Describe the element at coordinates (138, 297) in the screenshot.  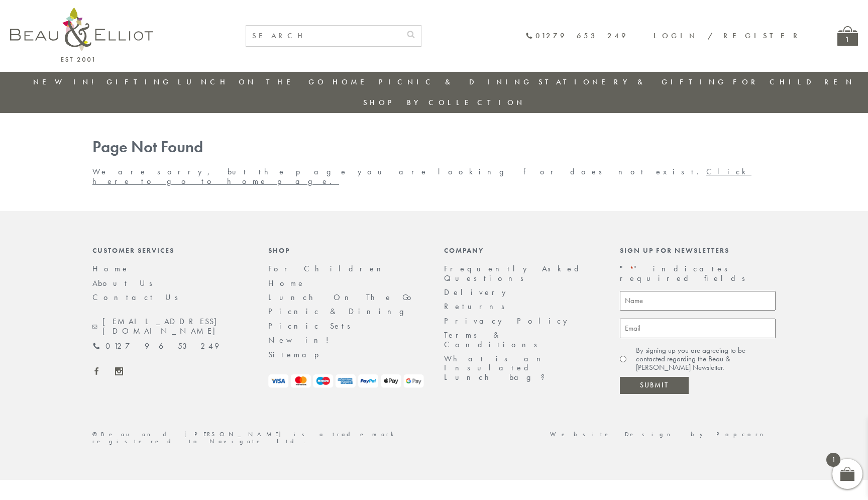
I see `a: Contact Us` at that location.